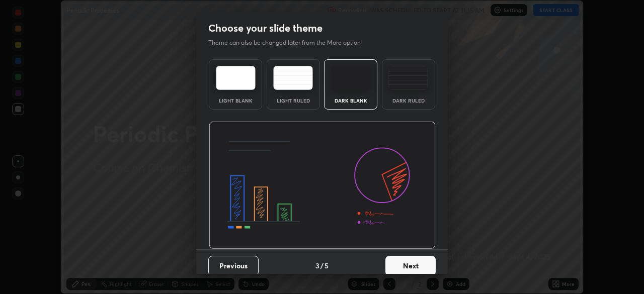 Image resolution: width=644 pixels, height=294 pixels. I want to click on div: Light Ruled, so click(293, 100).